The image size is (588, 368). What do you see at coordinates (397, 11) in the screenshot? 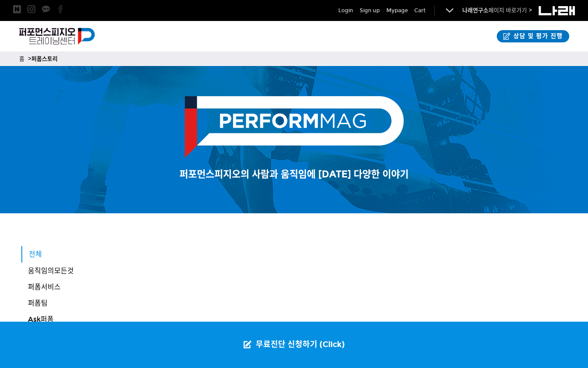
I see `a: Mypage` at bounding box center [397, 11].